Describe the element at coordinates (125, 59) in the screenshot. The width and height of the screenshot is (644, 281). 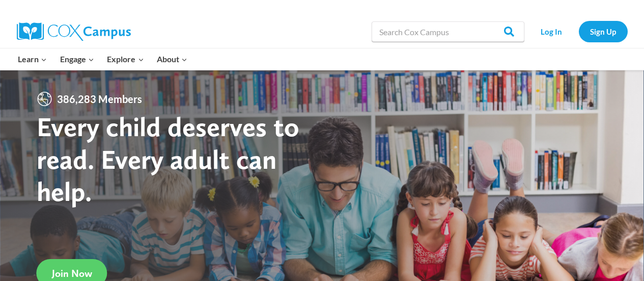
I see `span: Explore` at that location.